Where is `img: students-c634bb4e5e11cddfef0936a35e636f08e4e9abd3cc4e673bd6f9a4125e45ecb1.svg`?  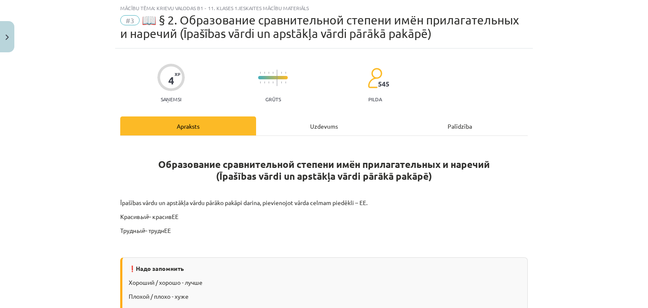
img: students-c634bb4e5e11cddfef0936a35e636f08e4e9abd3cc4e673bd6f9a4125e45ecb1.svg is located at coordinates (375, 78).